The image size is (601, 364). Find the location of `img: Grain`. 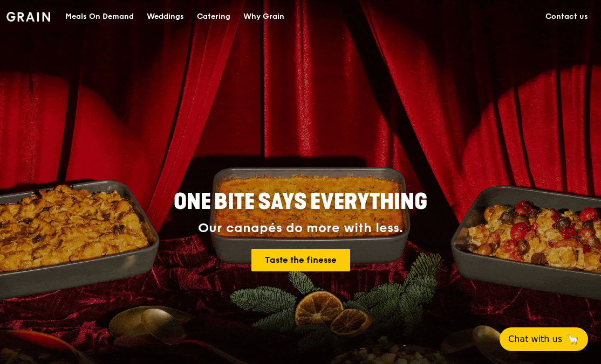

img: Grain is located at coordinates (28, 17).